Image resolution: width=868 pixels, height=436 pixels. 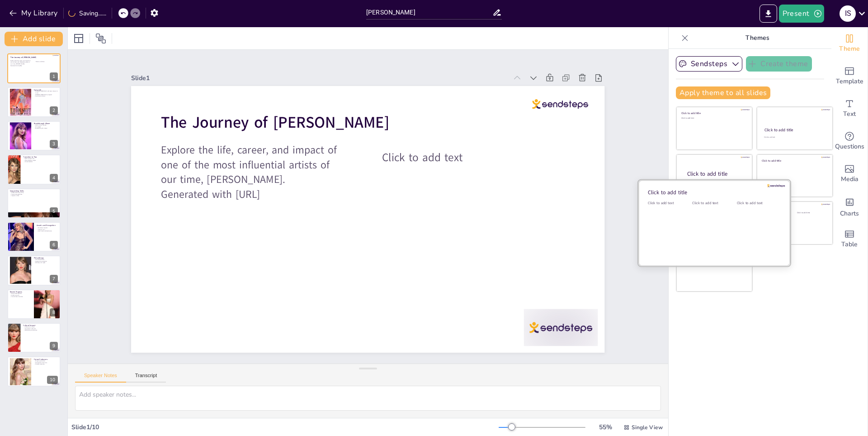 I want to click on p: Local talent shows, so click(x=45, y=96).